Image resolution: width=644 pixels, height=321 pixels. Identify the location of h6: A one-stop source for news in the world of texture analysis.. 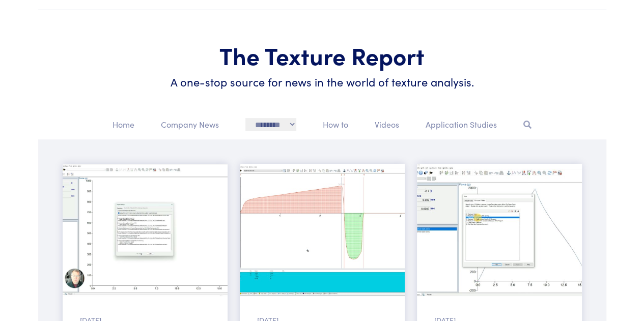
(322, 82).